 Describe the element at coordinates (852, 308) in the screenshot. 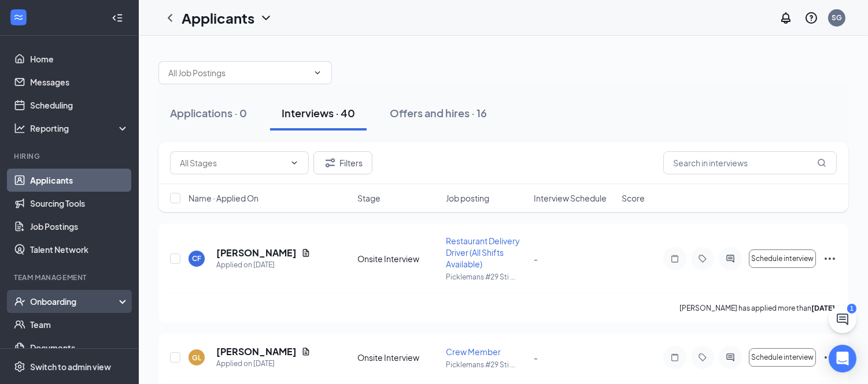

I see `div: 1` at that location.